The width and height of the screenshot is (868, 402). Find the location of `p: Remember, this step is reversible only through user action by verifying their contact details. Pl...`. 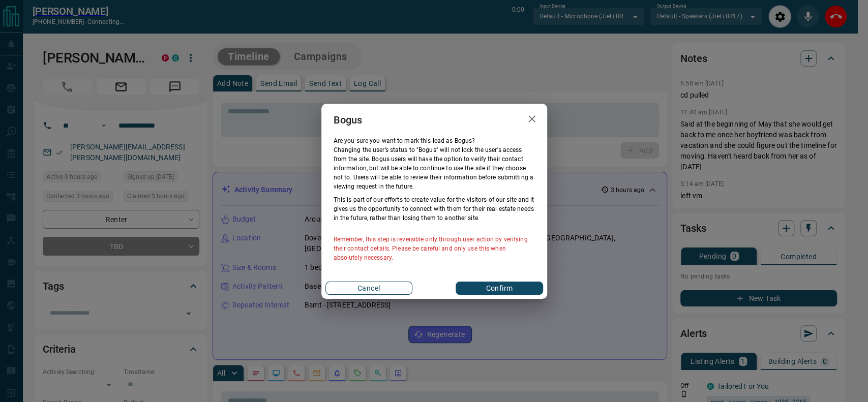

p: Remember, this step is reversible only through user action by verifying their contact details. Pl... is located at coordinates (434, 249).